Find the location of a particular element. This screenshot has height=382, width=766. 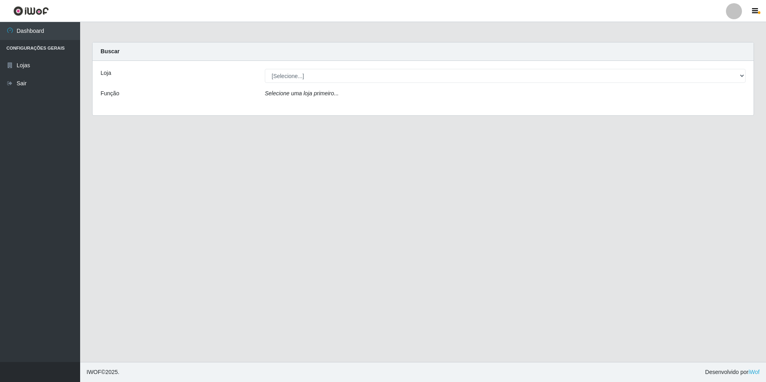

span: IWOF is located at coordinates (94, 372).